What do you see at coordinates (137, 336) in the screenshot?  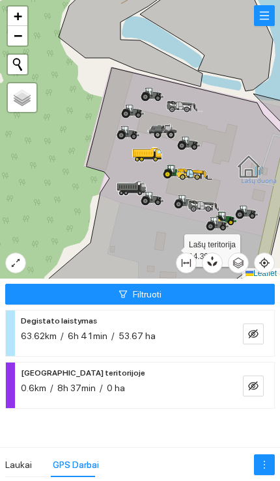 I see `span: 53.67 ha` at bounding box center [137, 336].